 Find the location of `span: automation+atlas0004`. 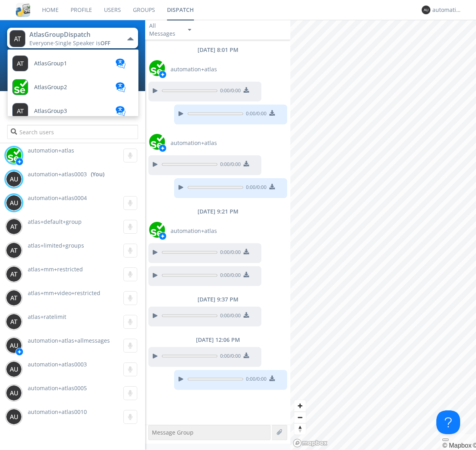

span: automation+atlas0004 is located at coordinates (57, 198).